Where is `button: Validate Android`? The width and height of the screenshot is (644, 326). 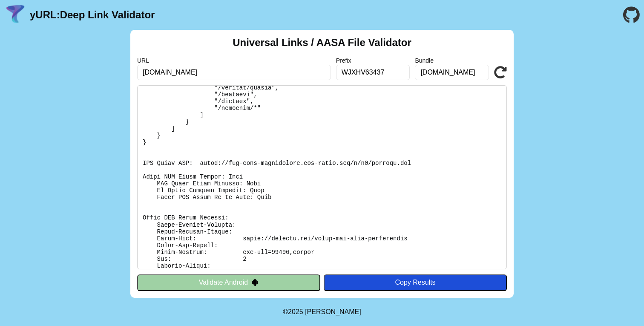
button: Validate Android is located at coordinates (229, 283).